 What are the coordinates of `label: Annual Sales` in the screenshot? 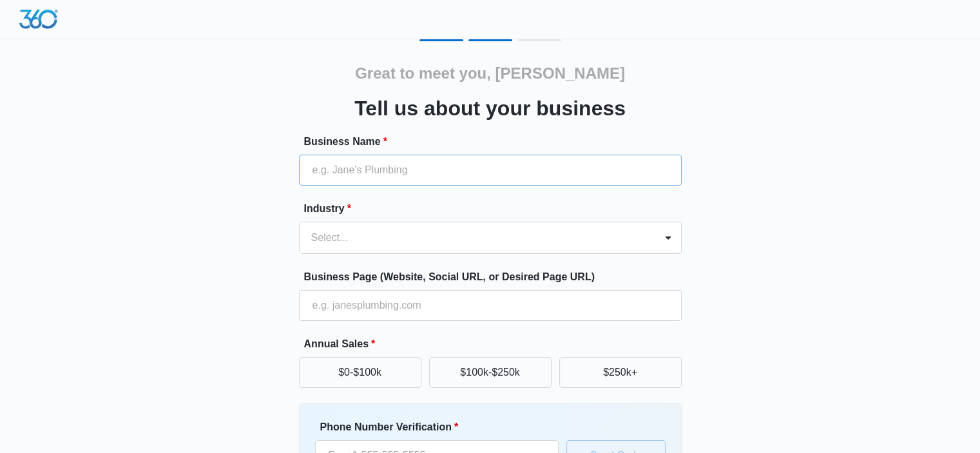 It's located at (496, 344).